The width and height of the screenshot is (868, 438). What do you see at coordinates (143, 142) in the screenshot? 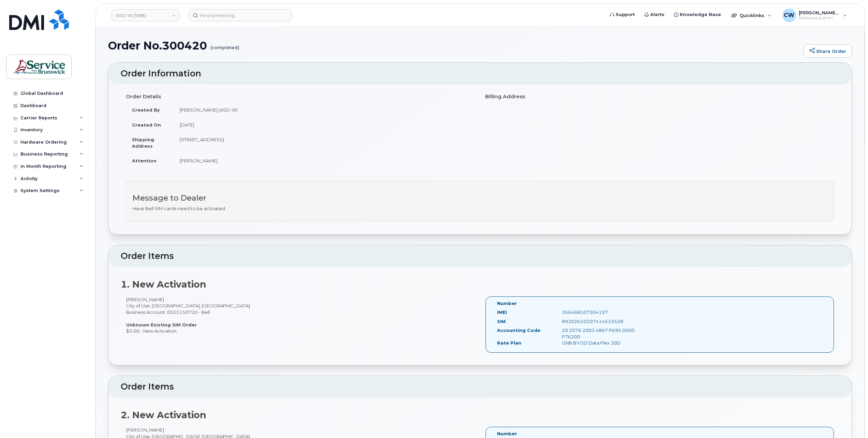
I see `strong: Shipping Address` at bounding box center [143, 142].